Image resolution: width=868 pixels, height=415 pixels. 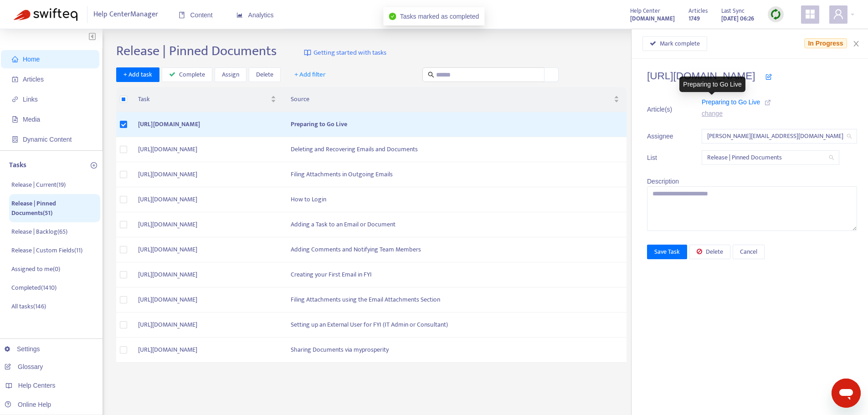 What do you see at coordinates (22, 348) in the screenshot?
I see `a: Settings` at bounding box center [22, 348].